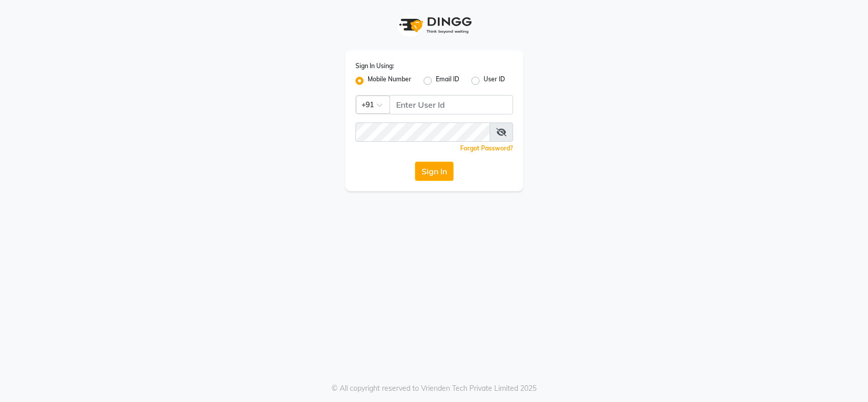  I want to click on a: Forgot Password?, so click(487, 148).